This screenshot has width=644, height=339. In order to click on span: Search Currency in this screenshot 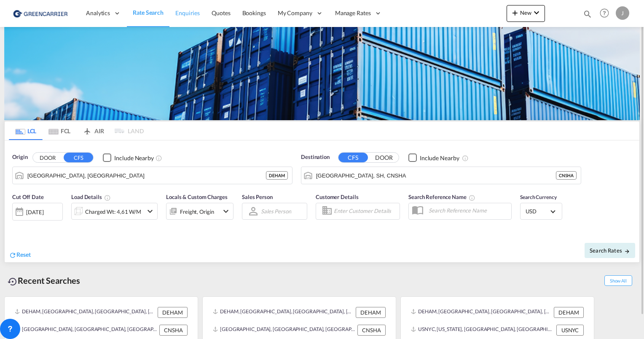, I will do `click(538, 197)`.